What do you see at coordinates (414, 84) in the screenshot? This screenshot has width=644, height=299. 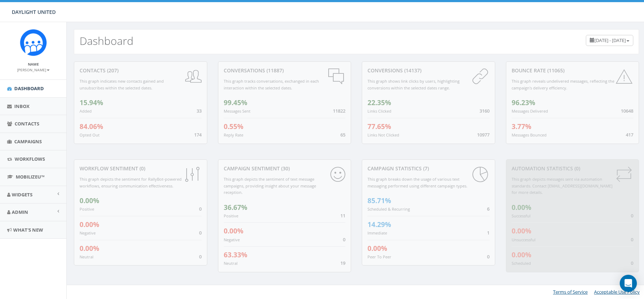 I see `small: This graph shows link clicks by users, highlighting conversions within the selected dates range.` at bounding box center [414, 84].